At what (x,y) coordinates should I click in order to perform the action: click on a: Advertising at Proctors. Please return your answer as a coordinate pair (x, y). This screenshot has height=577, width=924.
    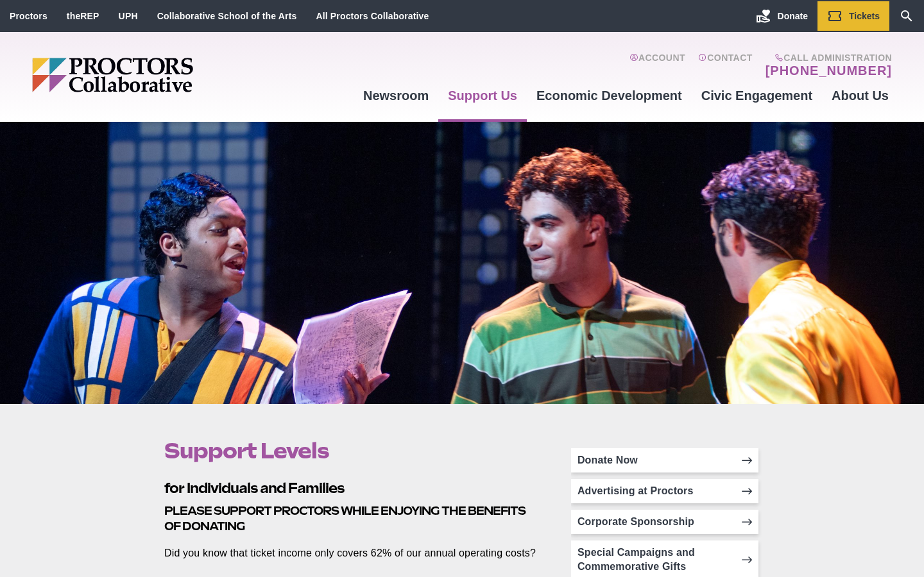
    Looking at the image, I should click on (665, 491).